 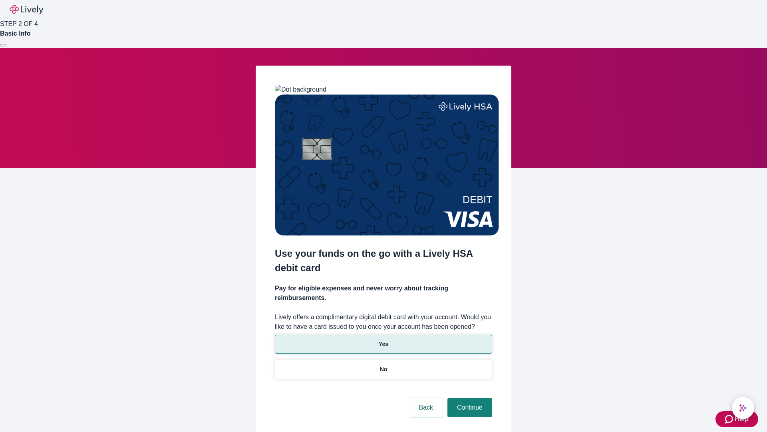 What do you see at coordinates (730, 419) in the screenshot?
I see `svg: Zendesk support icon` at bounding box center [730, 419].